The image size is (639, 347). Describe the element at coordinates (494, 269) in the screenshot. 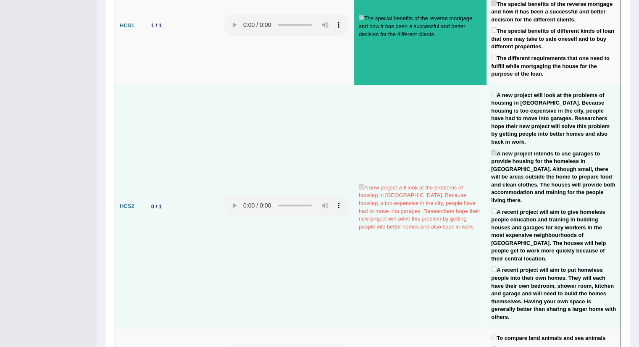

I see `input: A recent project will aim to put homeless people into their own homes. They will each have their ...` at that location.